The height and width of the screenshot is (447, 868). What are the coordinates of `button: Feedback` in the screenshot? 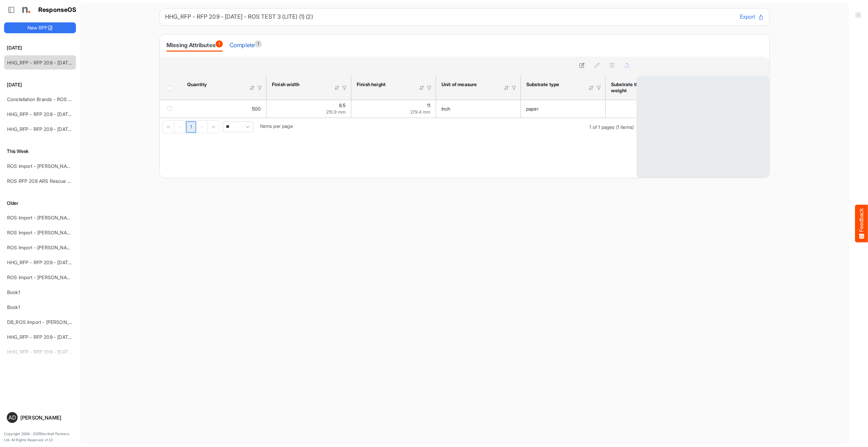 It's located at (862, 224).